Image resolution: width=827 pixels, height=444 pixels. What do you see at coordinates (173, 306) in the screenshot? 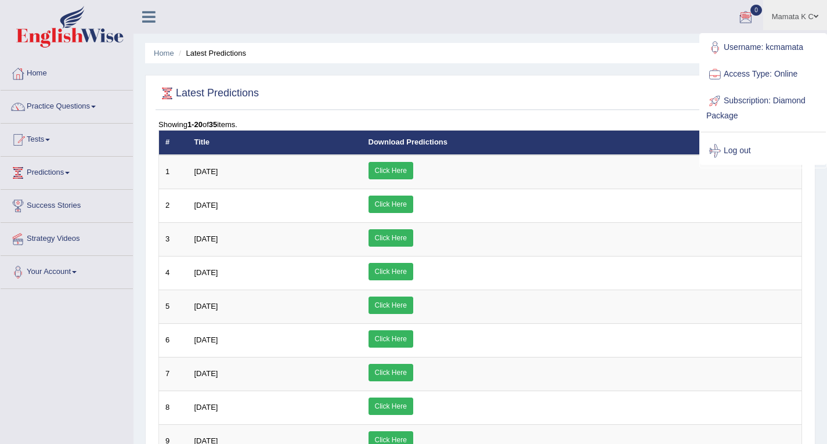
I see `td: 5` at bounding box center [173, 306].